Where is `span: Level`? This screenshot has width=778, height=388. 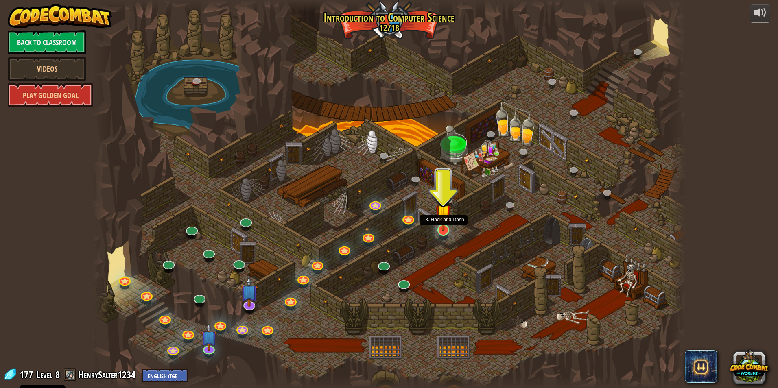
span: Level is located at coordinates (44, 375).